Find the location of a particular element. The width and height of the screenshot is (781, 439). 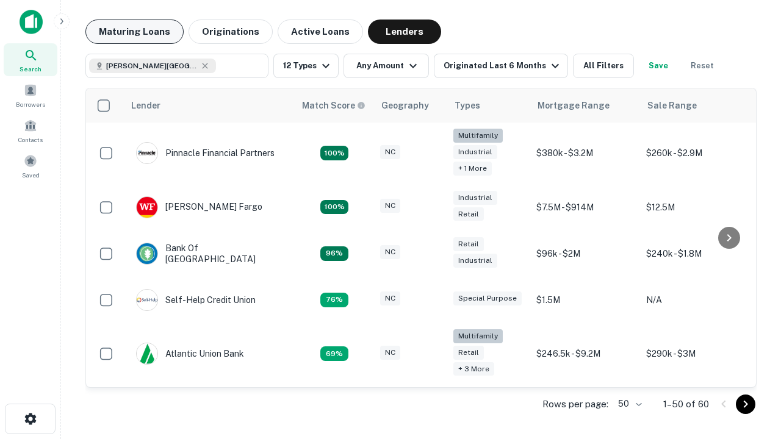

div: Matching Properties: 11, hasApolloMatch: undefined is located at coordinates (334, 300).